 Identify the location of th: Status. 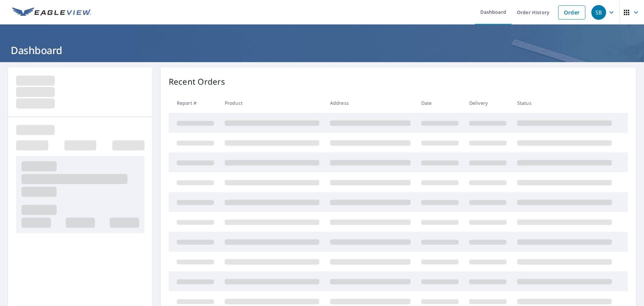
(565, 103).